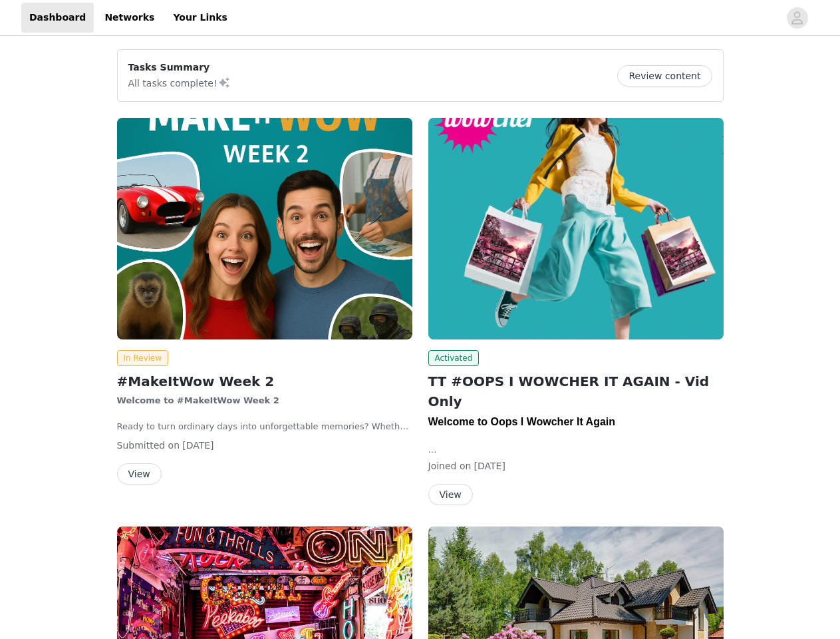 The image size is (840, 639). What do you see at coordinates (148, 445) in the screenshot?
I see `span: Submitted on` at bounding box center [148, 445].